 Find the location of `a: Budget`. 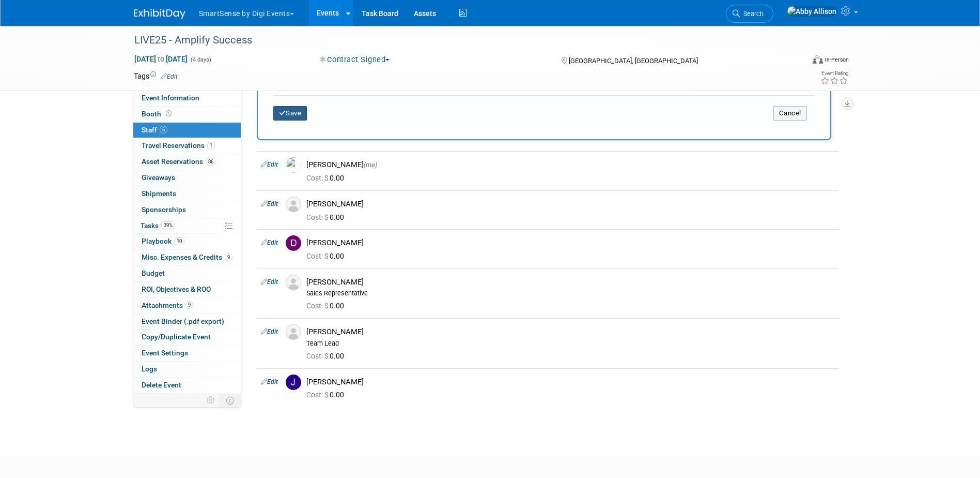

a: Budget is located at coordinates (187, 274).